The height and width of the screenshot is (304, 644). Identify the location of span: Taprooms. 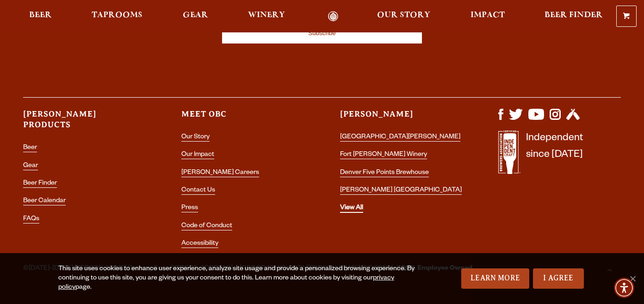
(117, 15).